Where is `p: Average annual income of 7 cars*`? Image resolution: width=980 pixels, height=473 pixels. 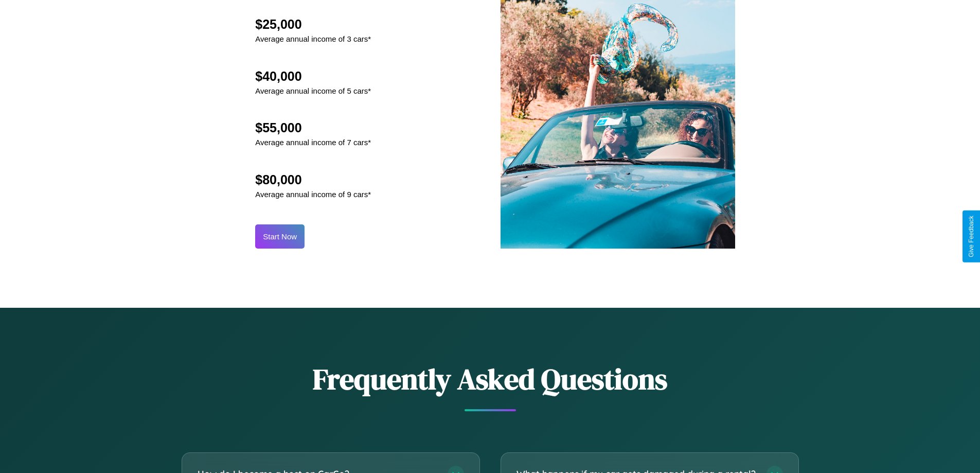 p: Average annual income of 7 cars* is located at coordinates (313, 142).